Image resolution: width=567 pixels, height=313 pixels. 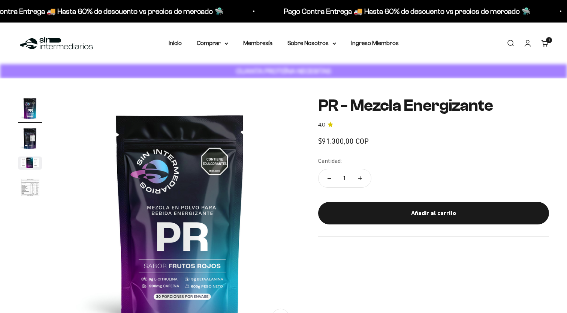 What do you see at coordinates (360, 178) in the screenshot?
I see `button: Aumentar cantidad` at bounding box center [360, 178].